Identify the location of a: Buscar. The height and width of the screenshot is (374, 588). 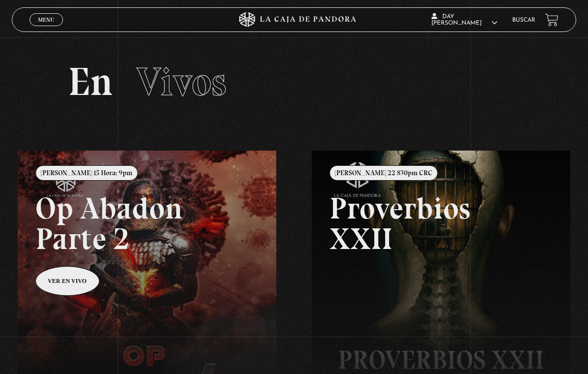
(523, 20).